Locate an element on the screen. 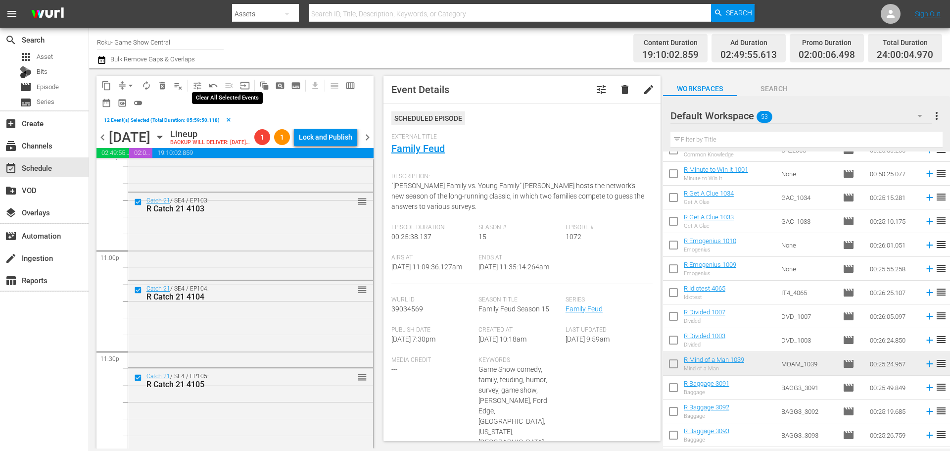  div: / SE4 / EP105: is located at coordinates (235, 381).